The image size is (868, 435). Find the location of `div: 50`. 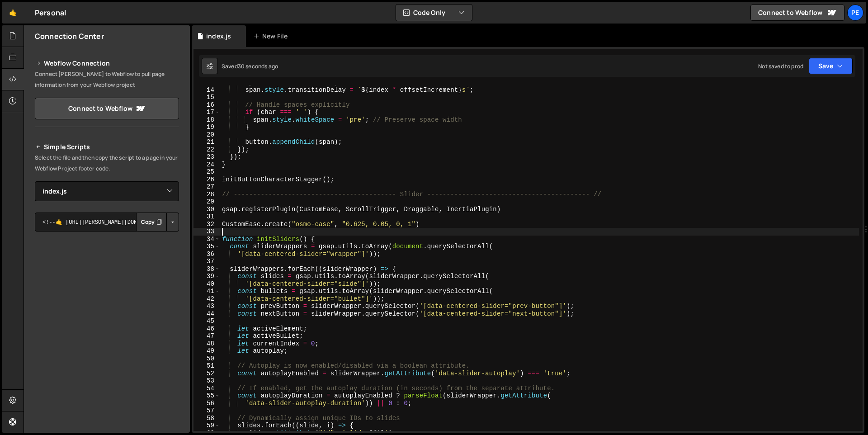

div: 50 is located at coordinates (206, 359).